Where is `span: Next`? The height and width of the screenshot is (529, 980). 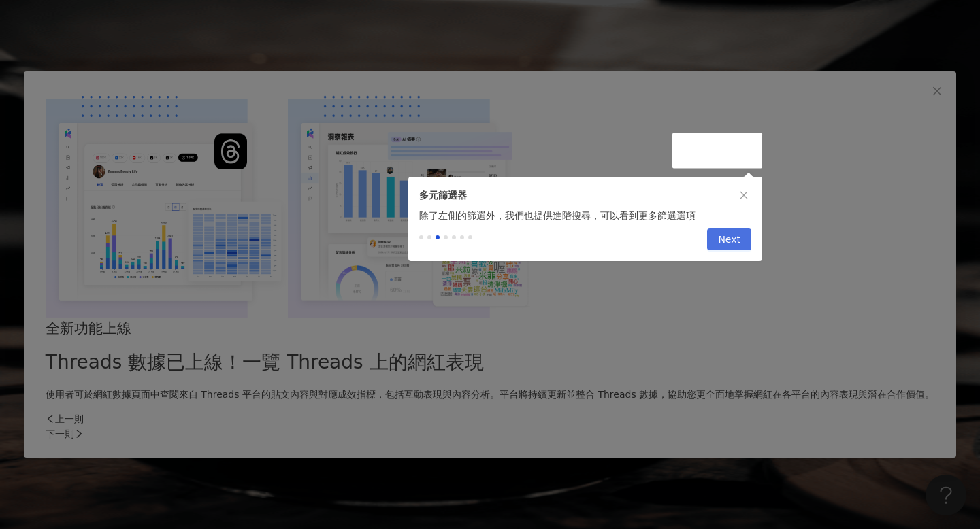
span: Next is located at coordinates (729, 240).